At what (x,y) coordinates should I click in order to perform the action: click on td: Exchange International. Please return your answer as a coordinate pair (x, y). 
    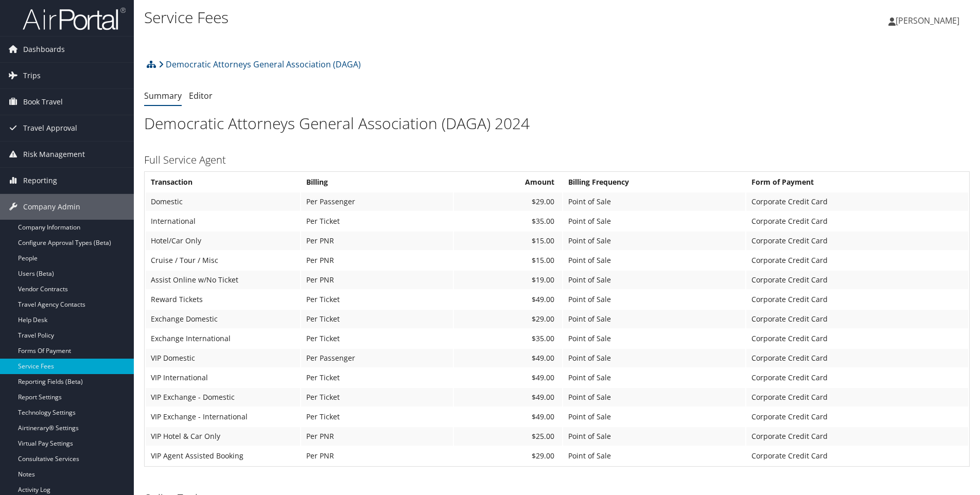
    Looking at the image, I should click on (223, 338).